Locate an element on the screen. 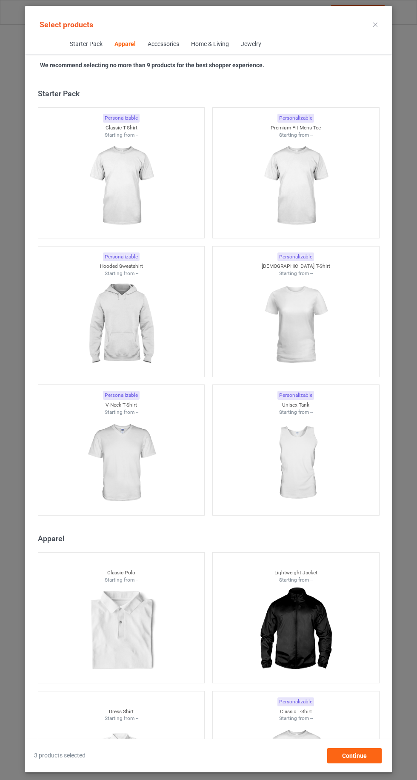 This screenshot has width=417, height=780. span: Starter Pack is located at coordinates (86, 44).